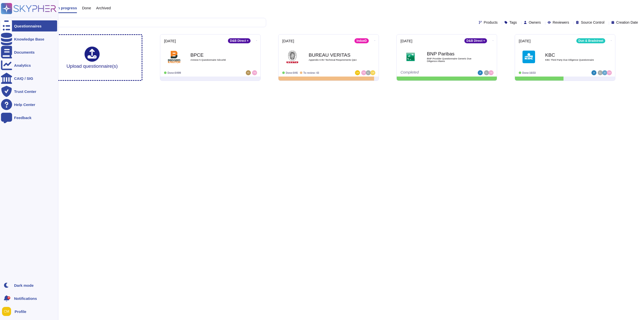 The height and width of the screenshot is (320, 644). Describe the element at coordinates (528, 73) in the screenshot. I see `span: Done: 16/33` at that location.